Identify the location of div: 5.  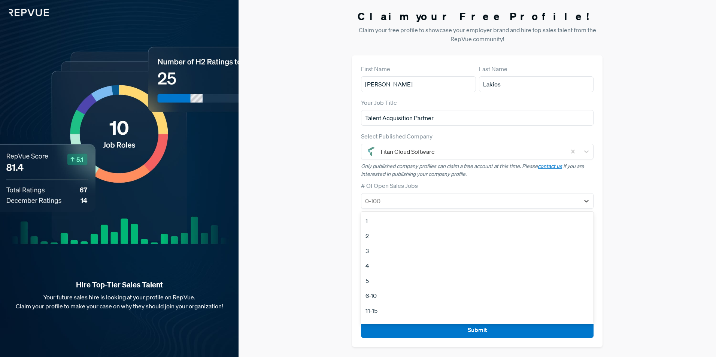
(477, 281).